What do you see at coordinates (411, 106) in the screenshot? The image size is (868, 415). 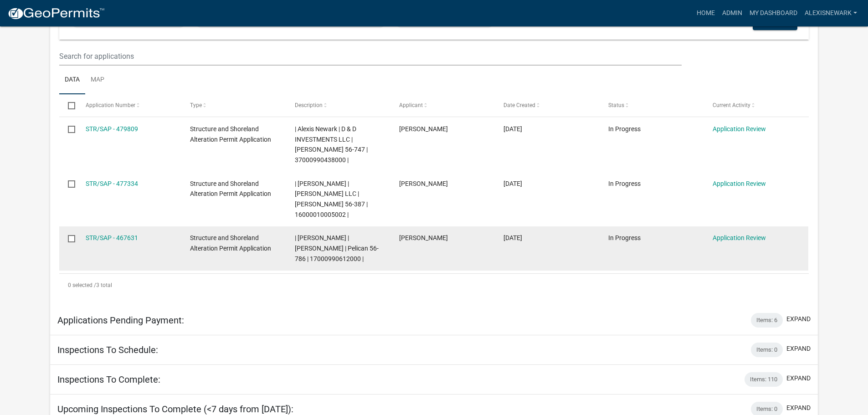 I see `span: Applicant` at bounding box center [411, 106].